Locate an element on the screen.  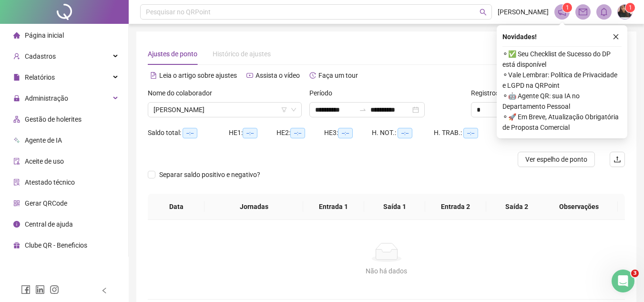
span: Central de ajuda is located at coordinates (48, 224).